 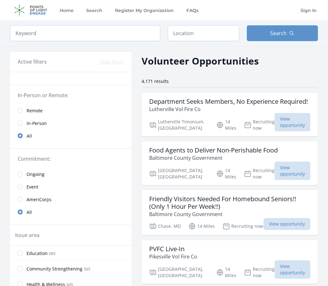 What do you see at coordinates (71, 186) in the screenshot?
I see `a: Event` at bounding box center [71, 186].